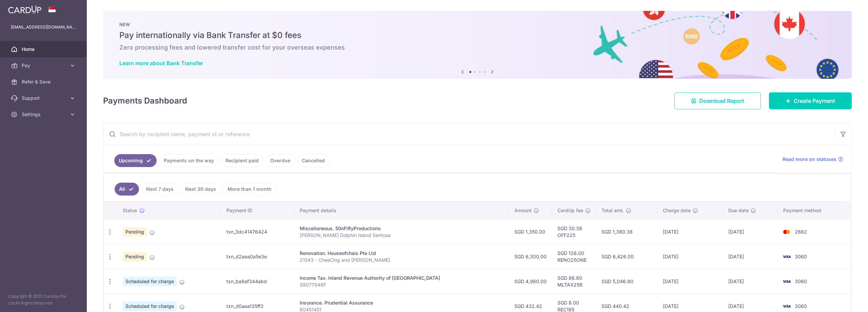 This screenshot has height=312, width=868. Describe the element at coordinates (402, 228) in the screenshot. I see `div: Miscellaneous. 50nFiftyProductions` at that location.